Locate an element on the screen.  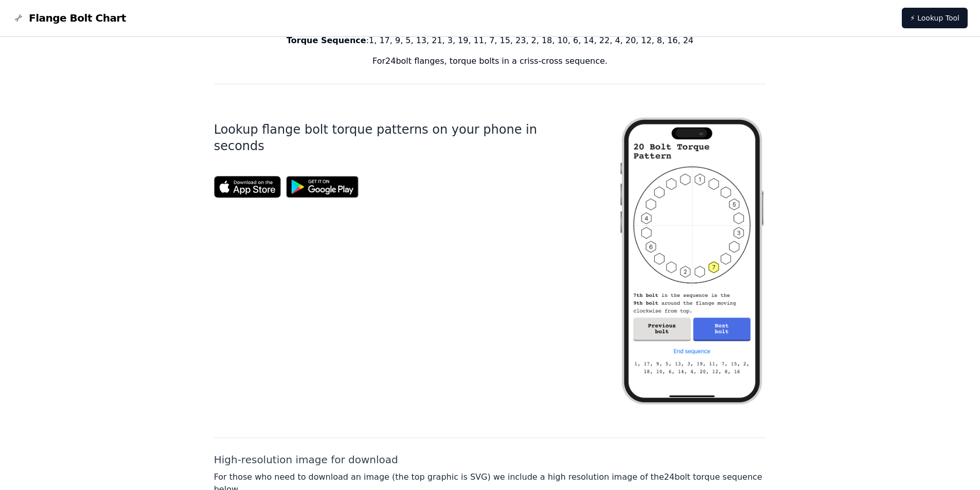
img: App Store badge for the Flange Bolt Chart app is located at coordinates (247, 187).